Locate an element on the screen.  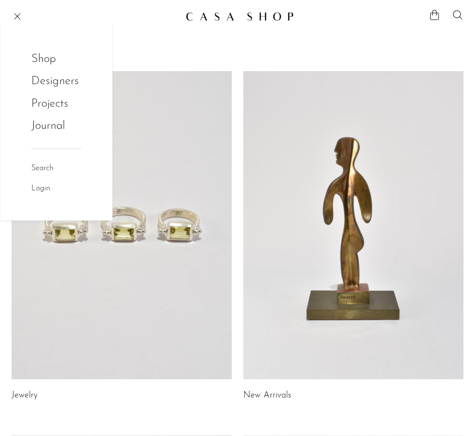
a: Login is located at coordinates (40, 189).